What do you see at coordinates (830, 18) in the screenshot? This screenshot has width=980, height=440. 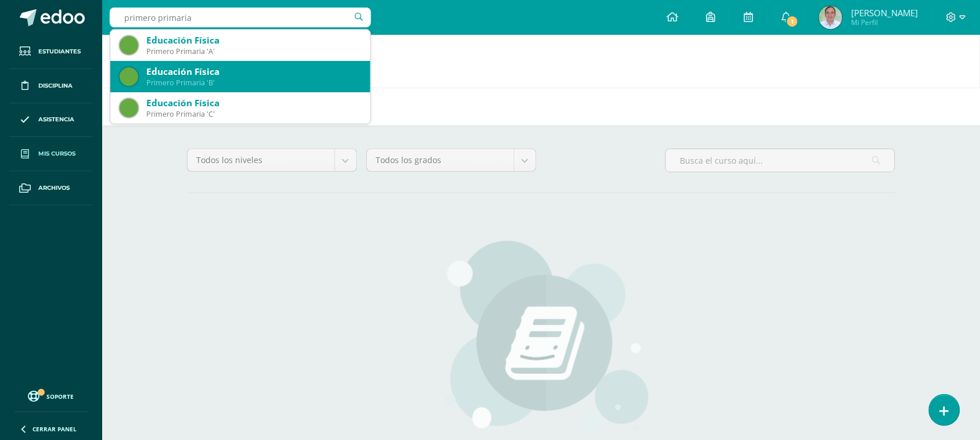 I see `img: e2f18d5cfe6527f0f7c35a5cbf378eab.png` at bounding box center [830, 18].